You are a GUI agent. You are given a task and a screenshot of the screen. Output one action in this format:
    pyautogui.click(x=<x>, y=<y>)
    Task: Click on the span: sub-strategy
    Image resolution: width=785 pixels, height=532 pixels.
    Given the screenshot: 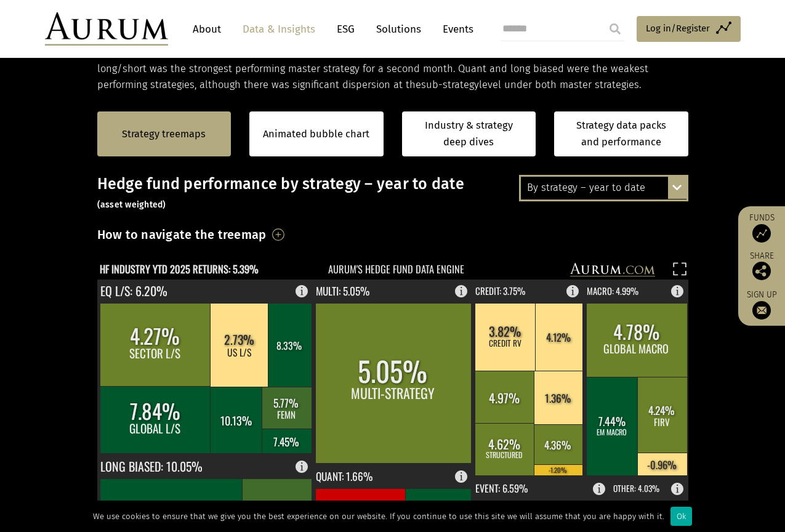 What is the action you would take?
    pyautogui.click(x=450, y=85)
    